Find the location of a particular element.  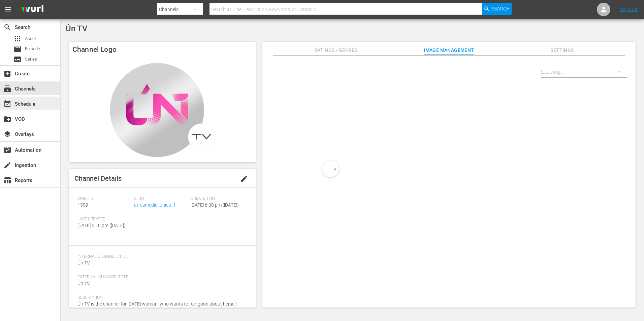

span: Overlays is located at coordinates (7, 134).